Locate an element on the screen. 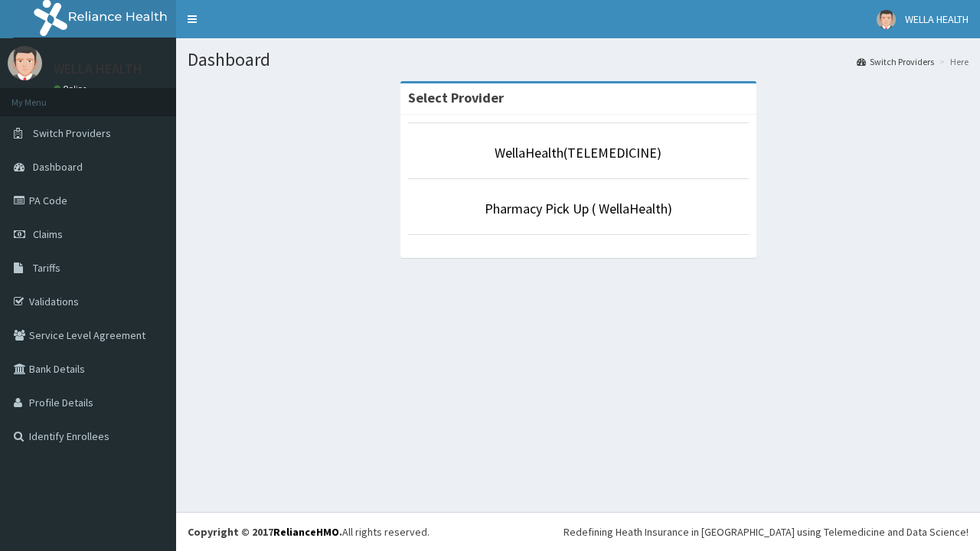 Image resolution: width=980 pixels, height=551 pixels. span: Switch Providers is located at coordinates (72, 133).